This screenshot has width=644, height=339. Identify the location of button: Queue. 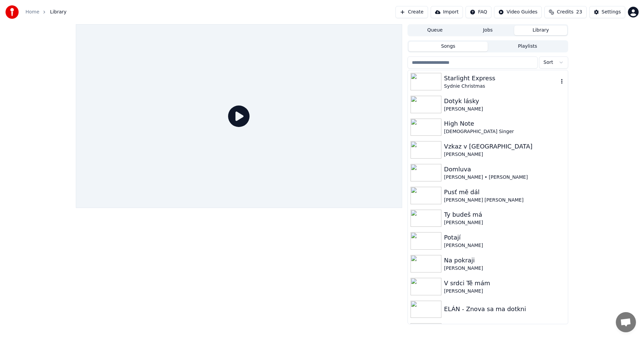
(435, 30).